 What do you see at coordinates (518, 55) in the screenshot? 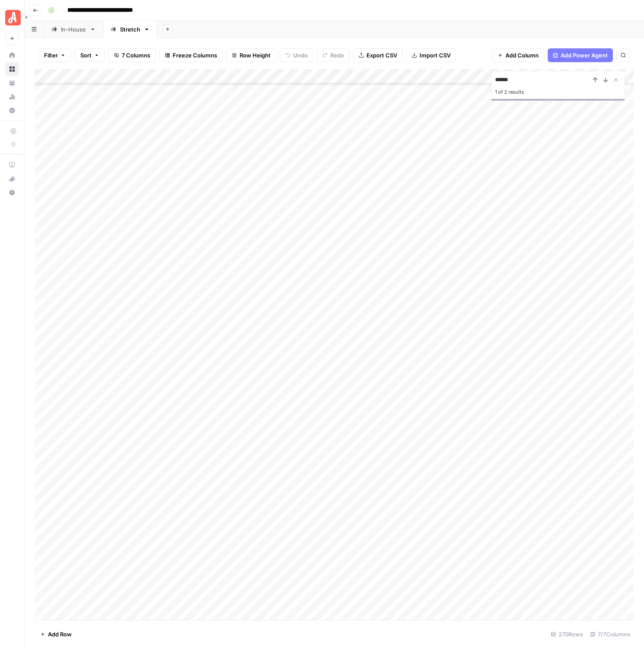
I see `button: Add Column` at bounding box center [518, 55].